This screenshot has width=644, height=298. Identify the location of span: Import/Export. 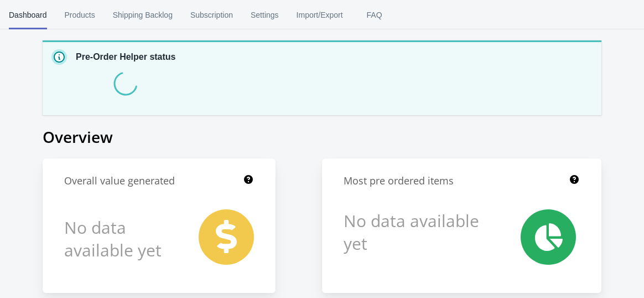
(320, 15).